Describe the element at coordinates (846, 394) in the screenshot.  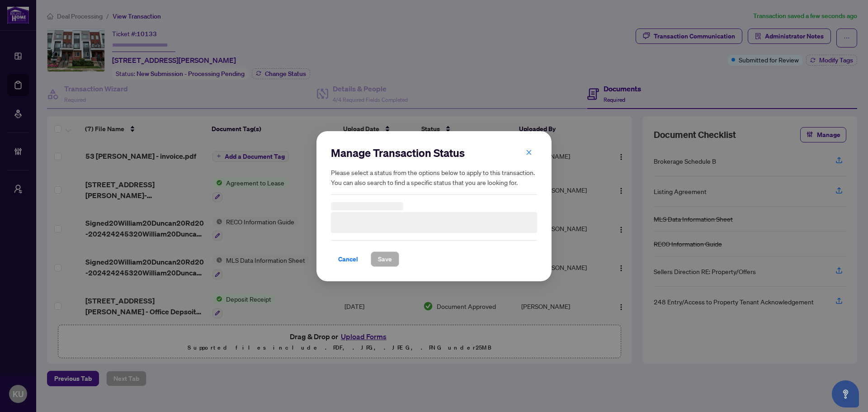
I see `button: Open asap` at that location.